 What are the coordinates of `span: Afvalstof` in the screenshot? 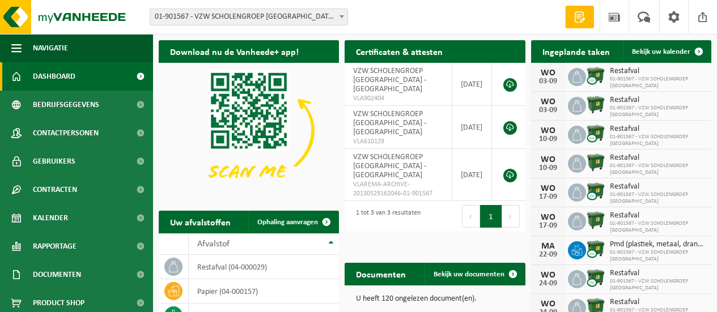 It's located at (213, 244).